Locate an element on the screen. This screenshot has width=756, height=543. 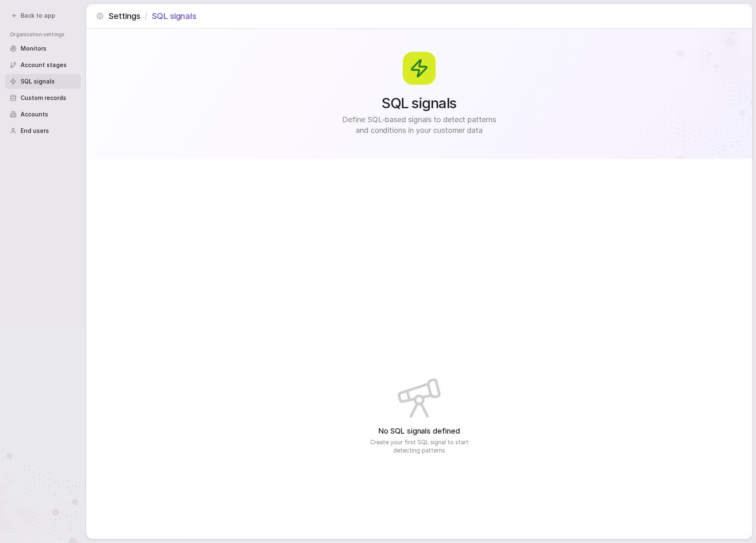
a: Accounts is located at coordinates (43, 114).